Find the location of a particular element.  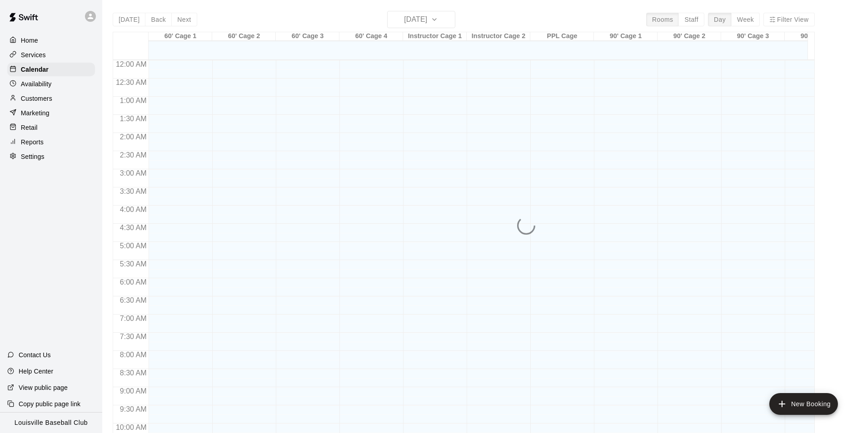

div: PPL Cage is located at coordinates (562, 36).